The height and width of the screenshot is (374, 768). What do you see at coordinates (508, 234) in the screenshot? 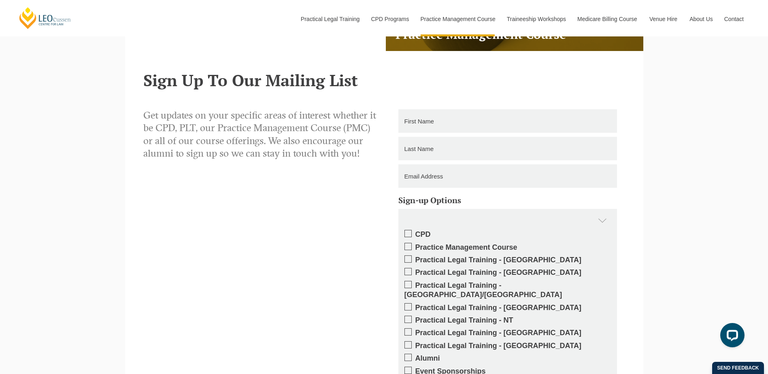
I see `label: CPD` at bounding box center [508, 234].